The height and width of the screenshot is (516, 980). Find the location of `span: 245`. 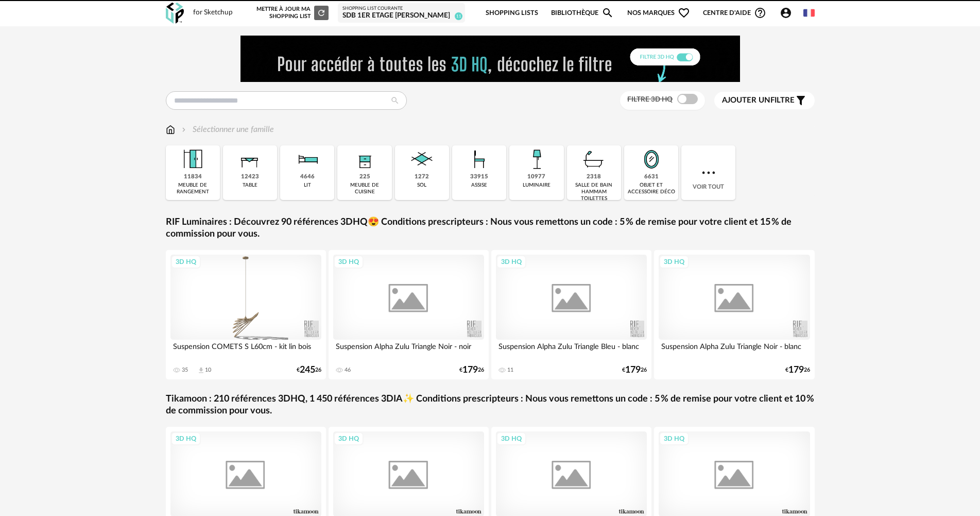

span: 245 is located at coordinates (308, 370).